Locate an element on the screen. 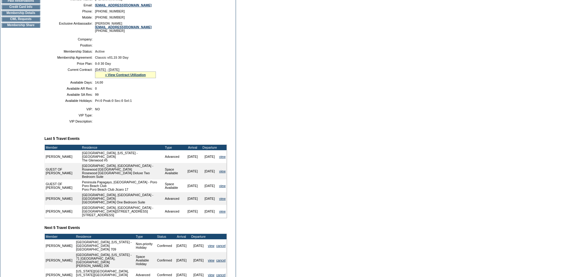 This screenshot has height=277, width=580. td: Email: is located at coordinates (70, 5).